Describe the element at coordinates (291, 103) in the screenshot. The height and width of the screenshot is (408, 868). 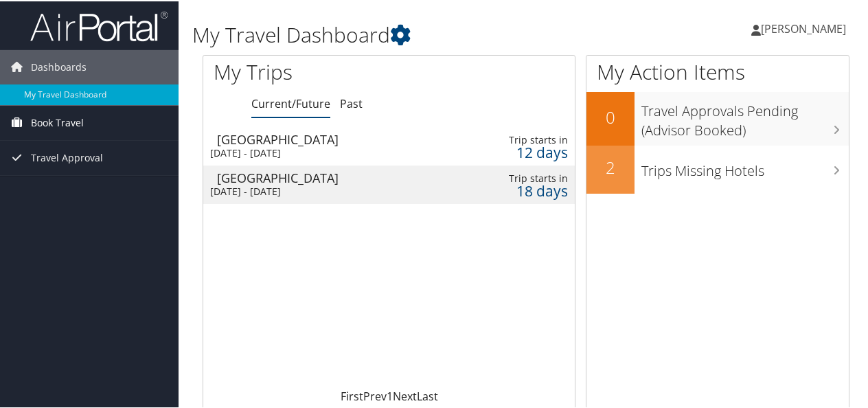
I see `a: Current/Future` at that location.